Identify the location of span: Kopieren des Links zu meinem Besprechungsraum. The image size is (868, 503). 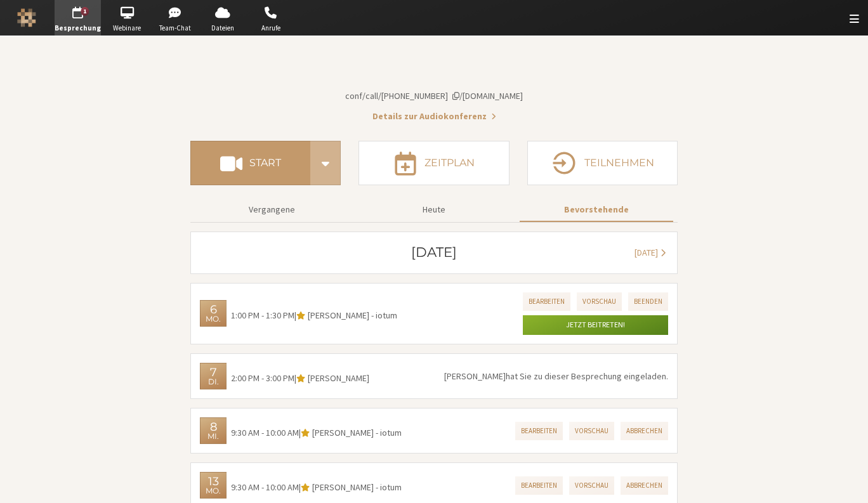
(434, 96).